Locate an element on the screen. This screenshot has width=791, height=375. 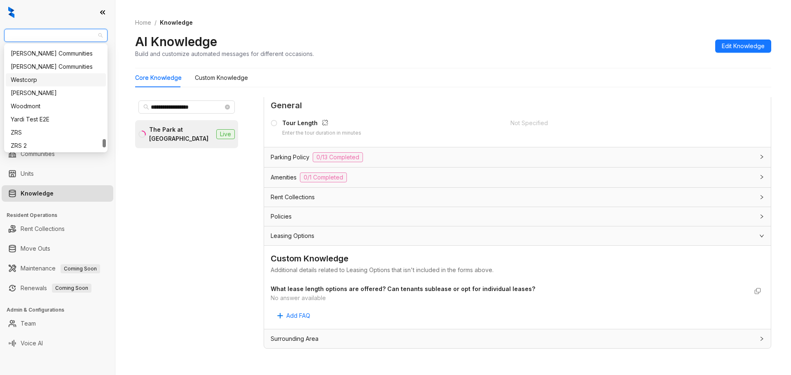
div: Policies is located at coordinates (517, 217).